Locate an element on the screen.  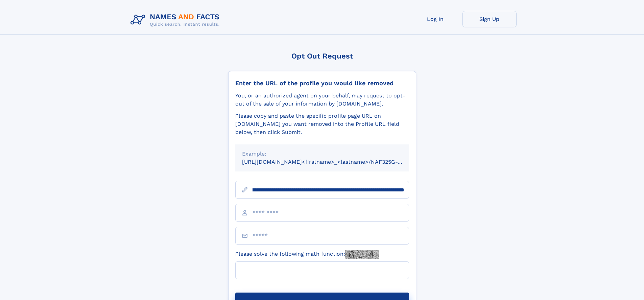
a: Sign Up is located at coordinates (490, 19).